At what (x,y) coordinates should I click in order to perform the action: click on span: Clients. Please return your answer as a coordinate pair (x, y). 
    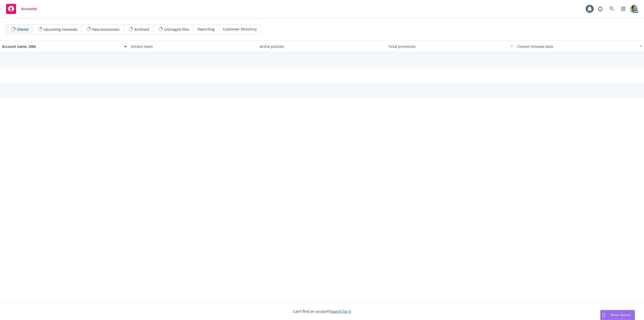
    Looking at the image, I should click on (23, 29).